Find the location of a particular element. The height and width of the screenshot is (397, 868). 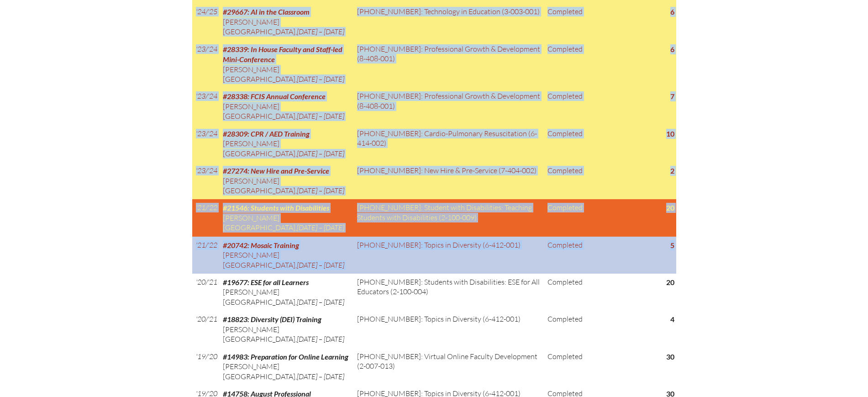

span: #28309: CPR / AED Training is located at coordinates (266, 134).